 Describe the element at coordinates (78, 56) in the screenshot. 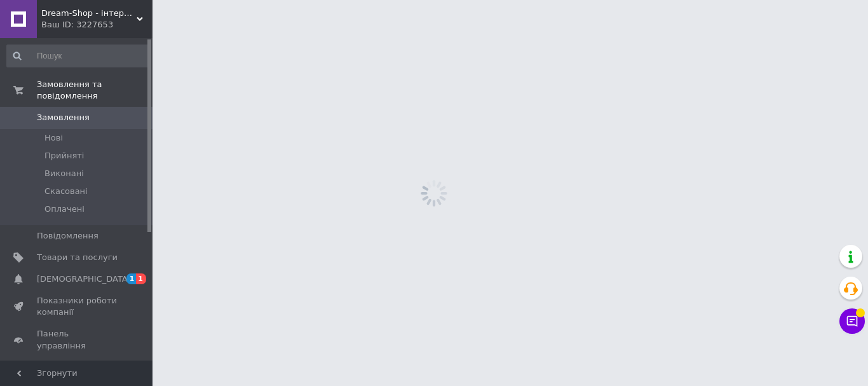

I see `input: Пошук` at that location.